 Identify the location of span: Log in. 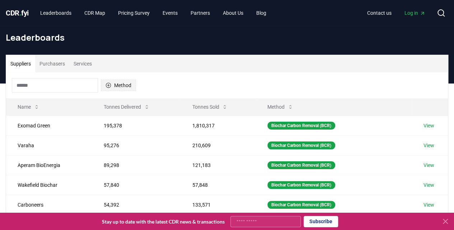
(415, 13).